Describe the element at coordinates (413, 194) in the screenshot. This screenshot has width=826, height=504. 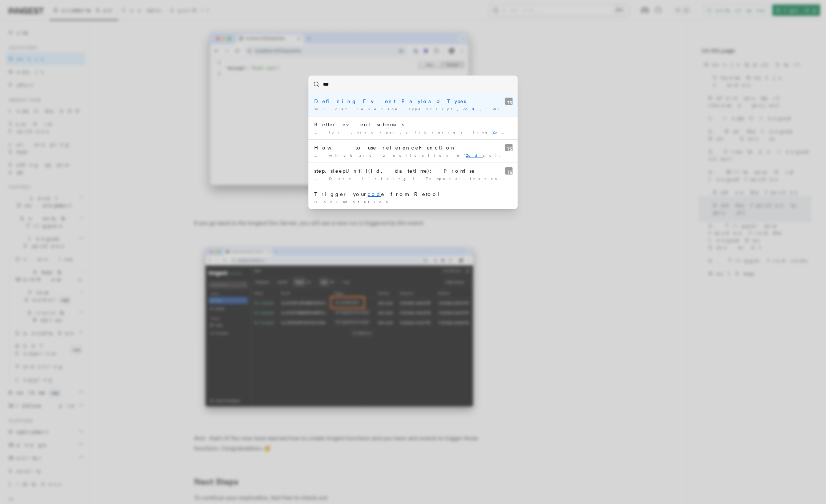
I see `div: Trigger your e from Retool` at that location.